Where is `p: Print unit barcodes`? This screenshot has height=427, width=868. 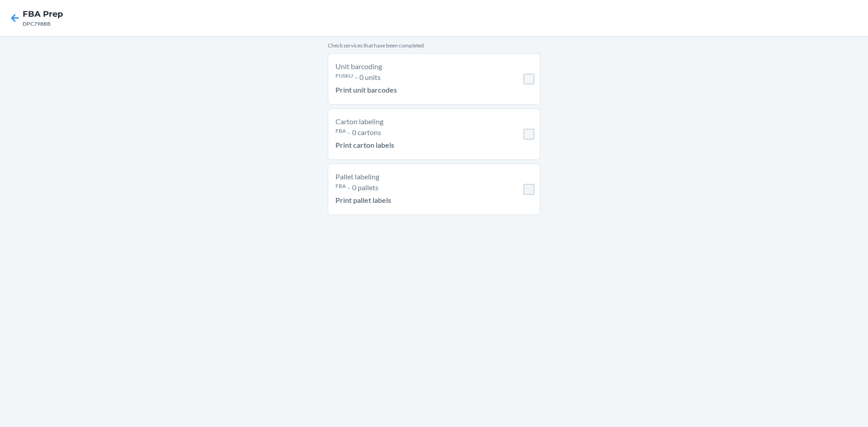 p: Print unit barcodes is located at coordinates (366, 90).